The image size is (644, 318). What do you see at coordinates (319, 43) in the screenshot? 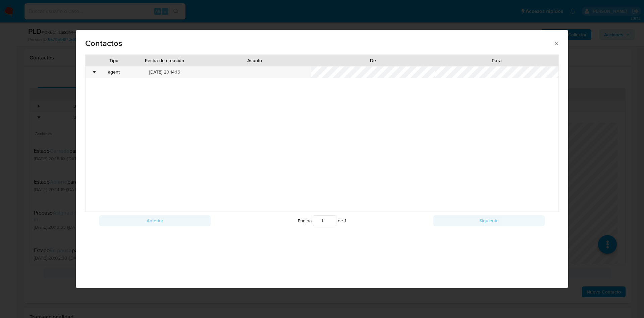
I see `span: Contactos` at bounding box center [319, 43].